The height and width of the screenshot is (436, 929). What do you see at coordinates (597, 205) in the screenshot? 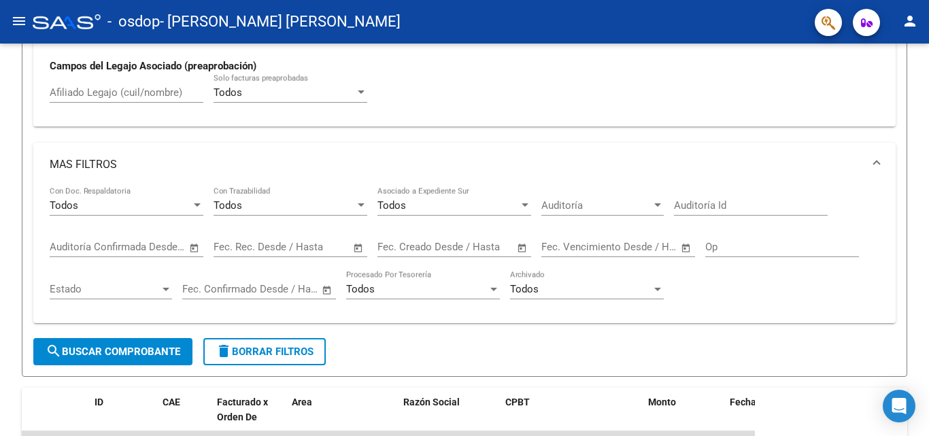
I see `span: Auditoría` at bounding box center [597, 205].